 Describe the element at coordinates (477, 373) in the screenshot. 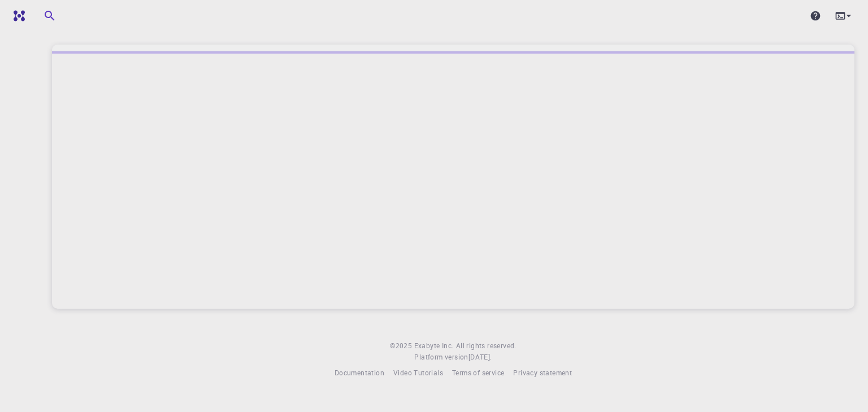

I see `a: Terms of service` at that location.